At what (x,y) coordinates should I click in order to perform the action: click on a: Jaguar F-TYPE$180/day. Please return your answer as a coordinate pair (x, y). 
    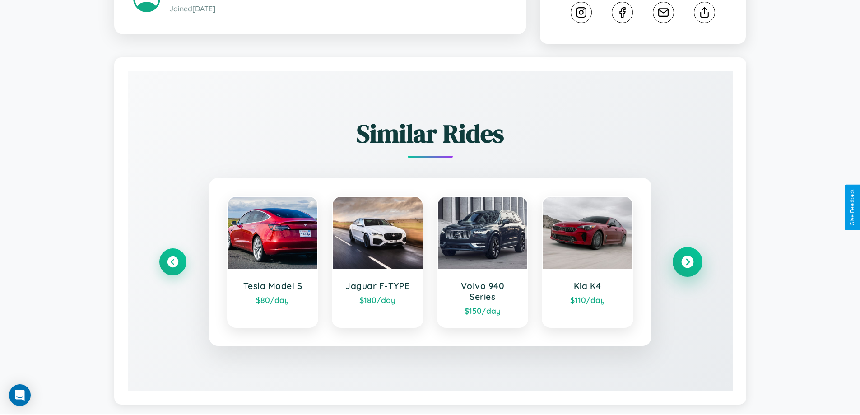
    Looking at the image, I should click on (377, 262).